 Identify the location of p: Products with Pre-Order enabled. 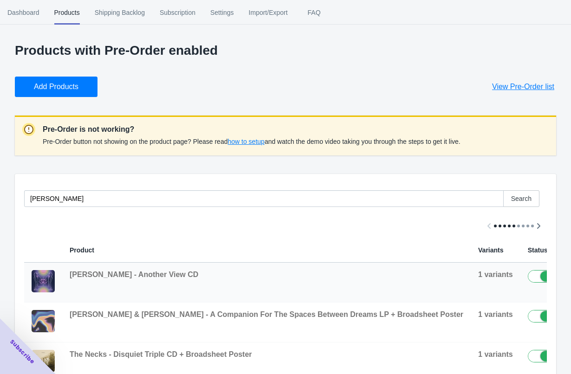
(285, 51).